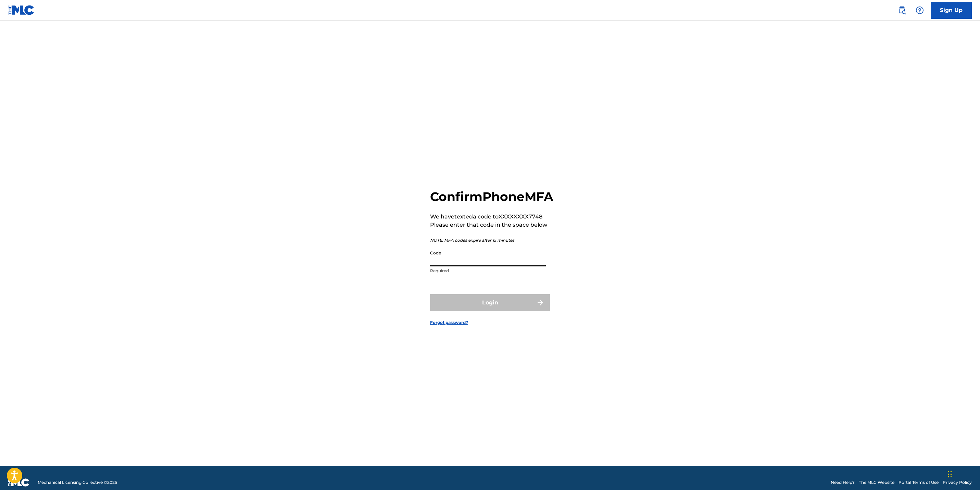 The height and width of the screenshot is (490, 980). What do you see at coordinates (962, 473) in the screenshot?
I see `div: Chat Widget` at bounding box center [962, 473].